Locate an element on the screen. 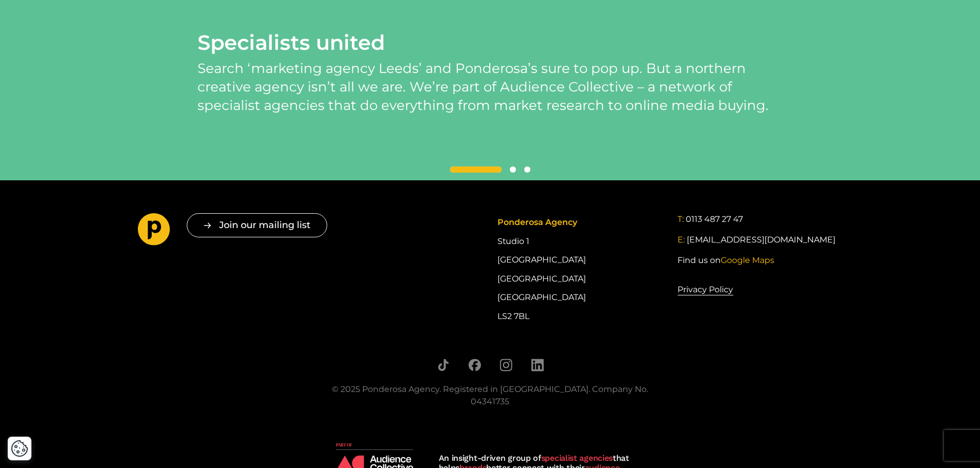  div: Specialists united is located at coordinates (490, 43).